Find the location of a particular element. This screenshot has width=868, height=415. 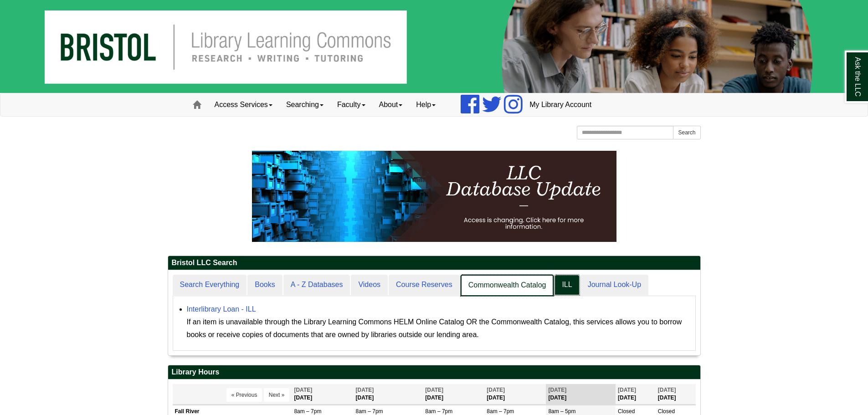

a: About is located at coordinates (391, 105).